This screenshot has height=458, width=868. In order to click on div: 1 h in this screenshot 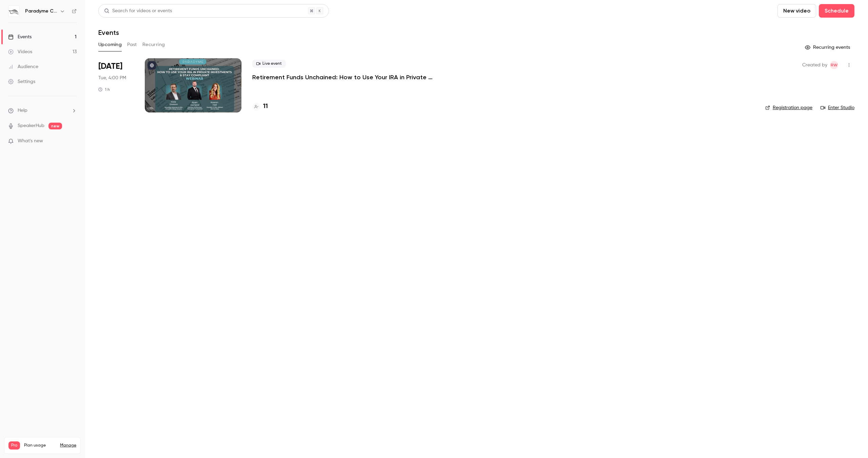, I will do `click(104, 90)`.